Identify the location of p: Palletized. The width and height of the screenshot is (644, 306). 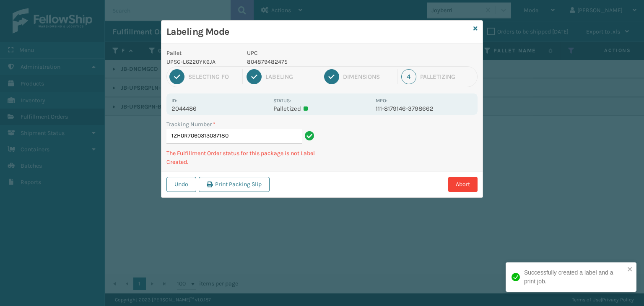
(322, 108).